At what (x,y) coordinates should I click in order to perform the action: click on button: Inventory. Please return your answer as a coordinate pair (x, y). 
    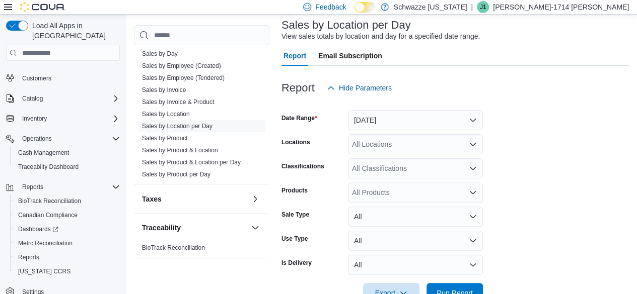
    Looking at the image, I should click on (34, 119).